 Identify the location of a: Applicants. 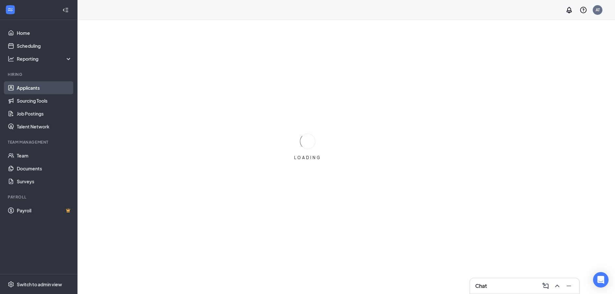
(44, 88).